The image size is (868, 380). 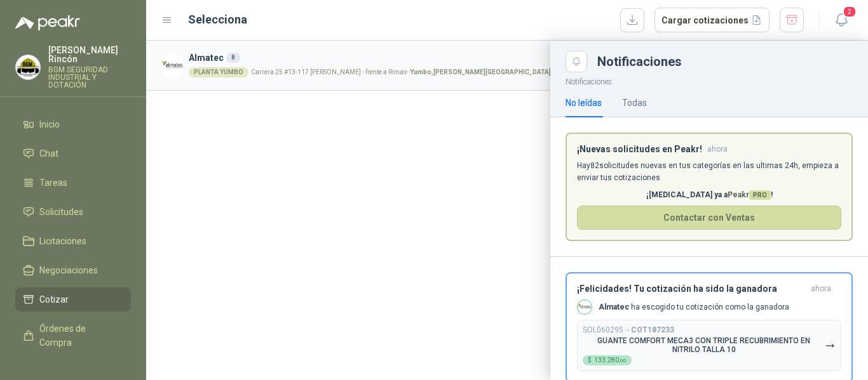 What do you see at coordinates (710, 172) in the screenshot?
I see `p: Hay 82 solicitudes nuevas en tus categorías en las ultimas 24h, empieza a enviar tus cotizaciones` at bounding box center [710, 172].